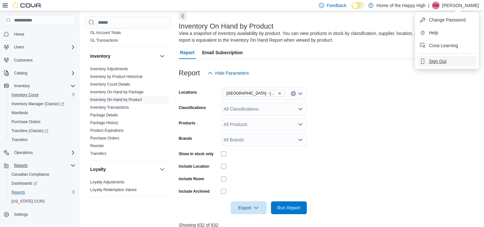 Image resolution: width=484 pixels, height=227 pixels. Describe the element at coordinates (106, 33) in the screenshot. I see `a: GL Account Totals` at that location.